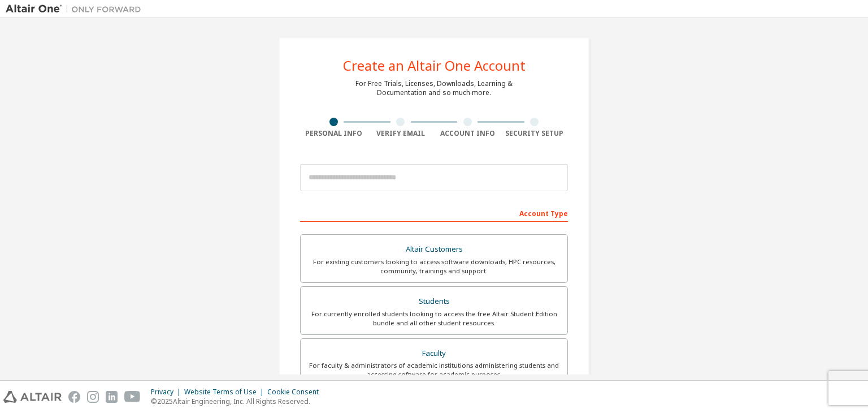  I want to click on div: Account Type, so click(434, 212).